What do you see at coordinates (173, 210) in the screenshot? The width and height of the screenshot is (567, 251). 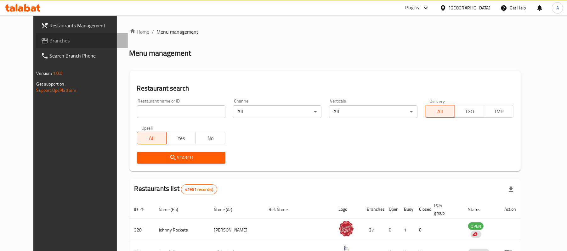 I see `span: Name (En)` at bounding box center [173, 210].